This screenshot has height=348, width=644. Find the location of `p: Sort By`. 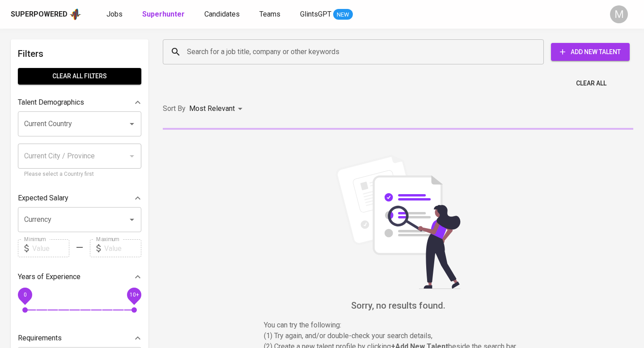

p: Sort By is located at coordinates (174, 109).